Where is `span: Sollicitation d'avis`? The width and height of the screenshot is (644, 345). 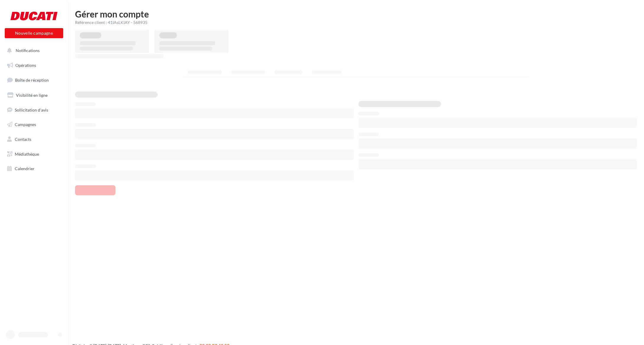
span: Sollicitation d'avis is located at coordinates (31, 109).